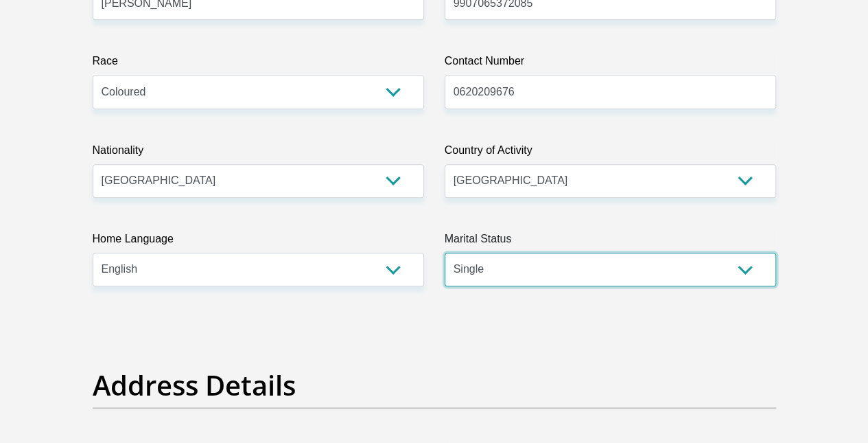 The width and height of the screenshot is (868, 443). Describe the element at coordinates (610, 153) in the screenshot. I see `label: Country of Activity` at that location.